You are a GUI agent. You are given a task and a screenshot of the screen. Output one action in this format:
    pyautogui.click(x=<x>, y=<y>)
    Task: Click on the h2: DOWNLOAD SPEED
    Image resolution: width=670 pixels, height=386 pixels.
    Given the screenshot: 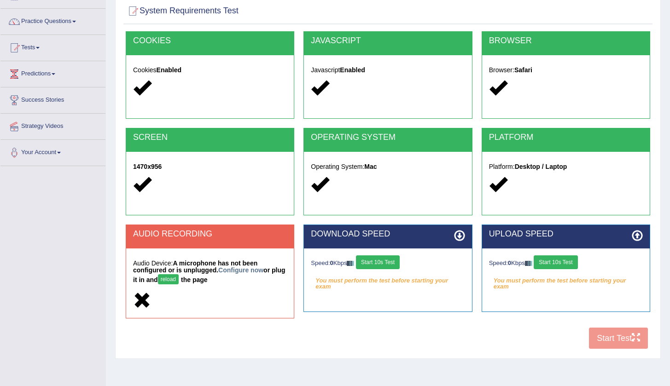 What is the action you would take?
    pyautogui.click(x=388, y=234)
    